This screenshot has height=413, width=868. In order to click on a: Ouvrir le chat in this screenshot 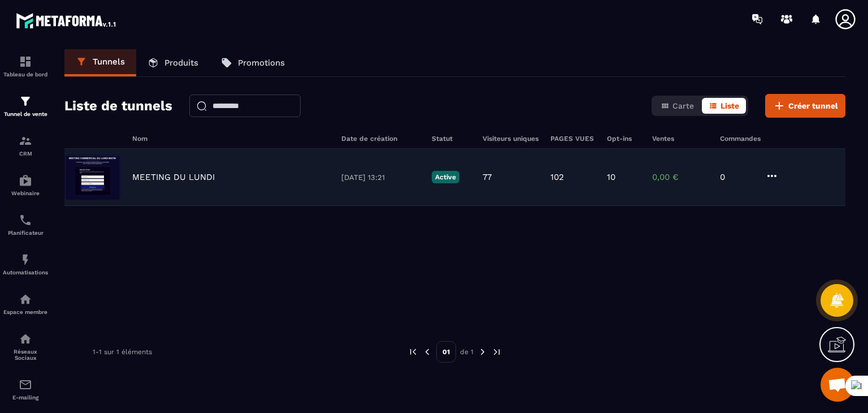, I will do `click(838, 385)`.